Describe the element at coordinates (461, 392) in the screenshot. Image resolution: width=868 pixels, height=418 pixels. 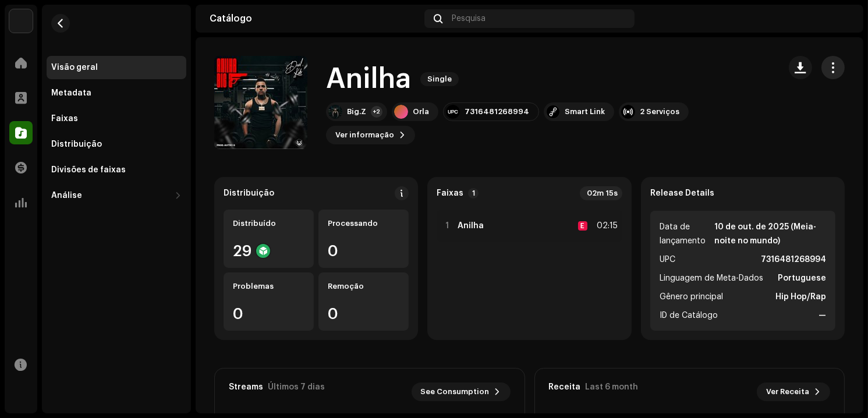
I see `button: See Consumption` at that location.